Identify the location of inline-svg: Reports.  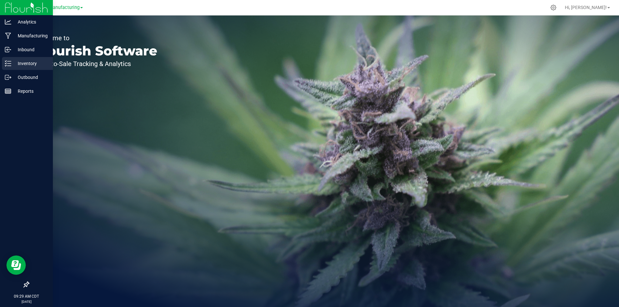
(8, 91).